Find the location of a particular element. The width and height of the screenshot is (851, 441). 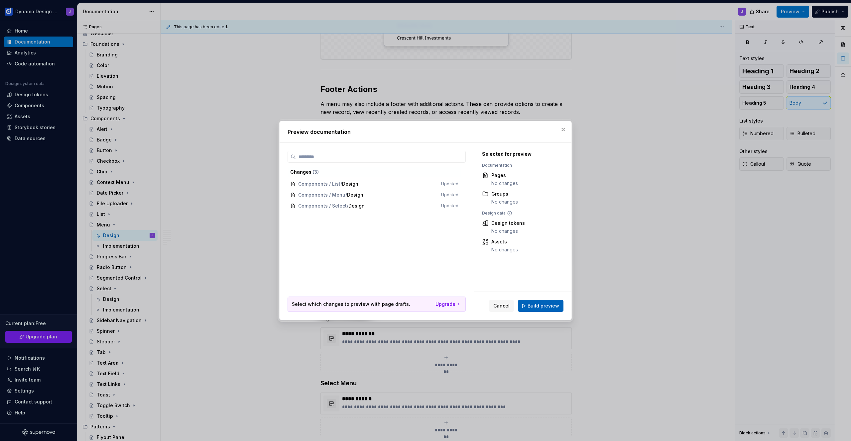

div: Design tokens is located at coordinates (508, 223).